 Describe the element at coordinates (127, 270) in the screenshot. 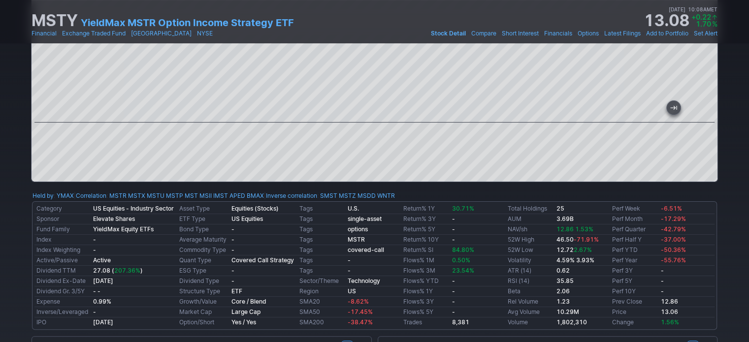

I see `span: 207.36%` at that location.